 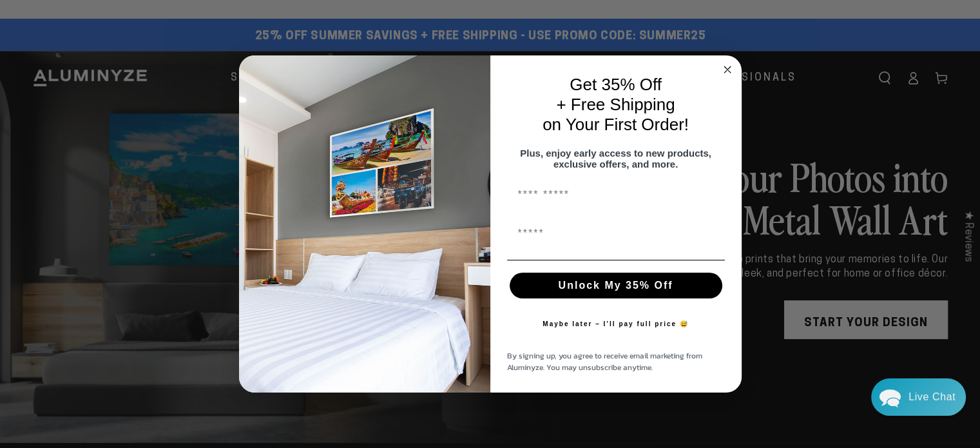 What do you see at coordinates (604, 362) in the screenshot?
I see `span: By signing up, you agree to receive email marketing from Aluminyze. You may unsubscribe anytime.` at bounding box center [604, 362].